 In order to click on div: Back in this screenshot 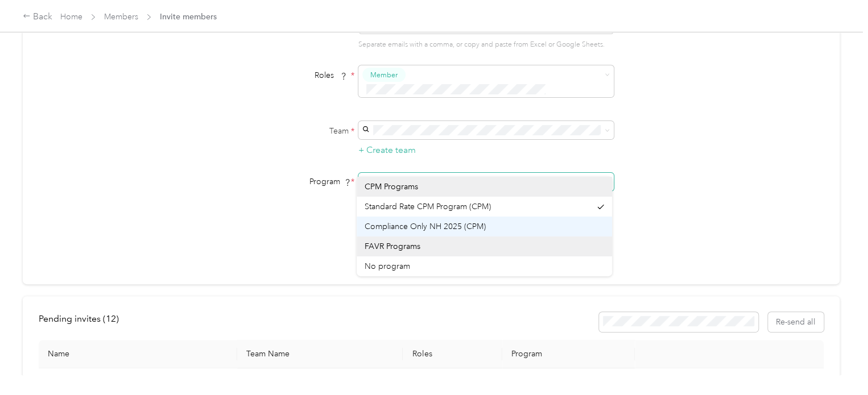, I will do `click(37, 17)`.